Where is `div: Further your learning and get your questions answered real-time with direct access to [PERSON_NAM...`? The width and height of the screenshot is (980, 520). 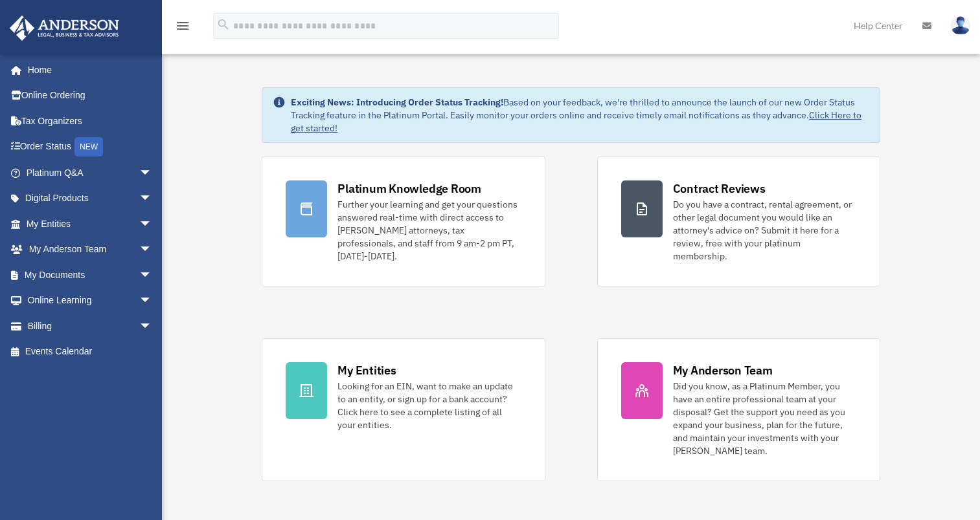
div: Further your learning and get your questions answered real-time with direct access to [PERSON_NAM... is located at coordinates (429, 230).